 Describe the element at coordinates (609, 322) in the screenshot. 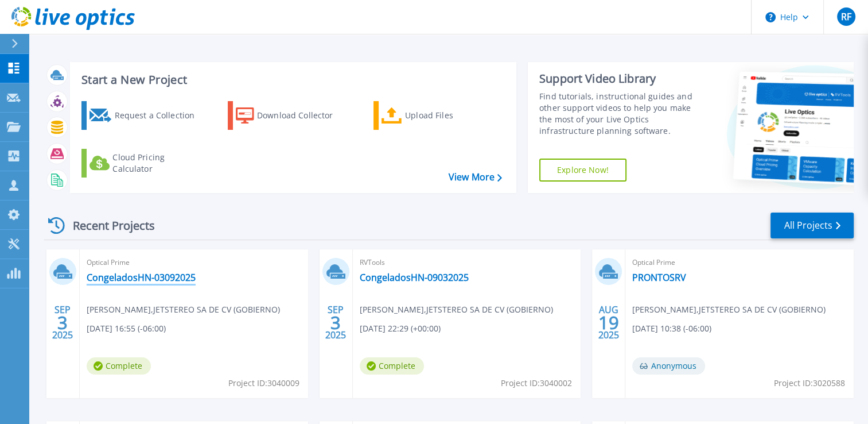

I see `div: AUG 2025` at that location.